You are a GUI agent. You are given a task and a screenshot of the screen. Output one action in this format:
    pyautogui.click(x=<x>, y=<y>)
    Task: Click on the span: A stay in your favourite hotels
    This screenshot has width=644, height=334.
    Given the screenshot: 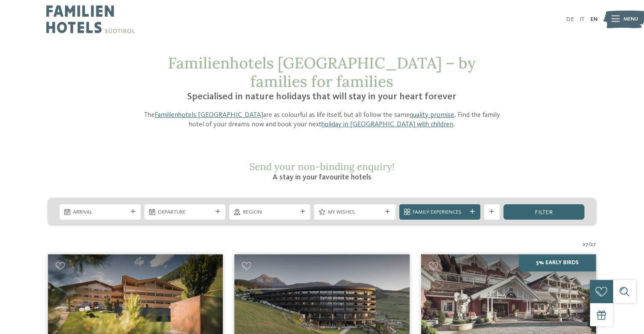 What is the action you would take?
    pyautogui.click(x=322, y=177)
    